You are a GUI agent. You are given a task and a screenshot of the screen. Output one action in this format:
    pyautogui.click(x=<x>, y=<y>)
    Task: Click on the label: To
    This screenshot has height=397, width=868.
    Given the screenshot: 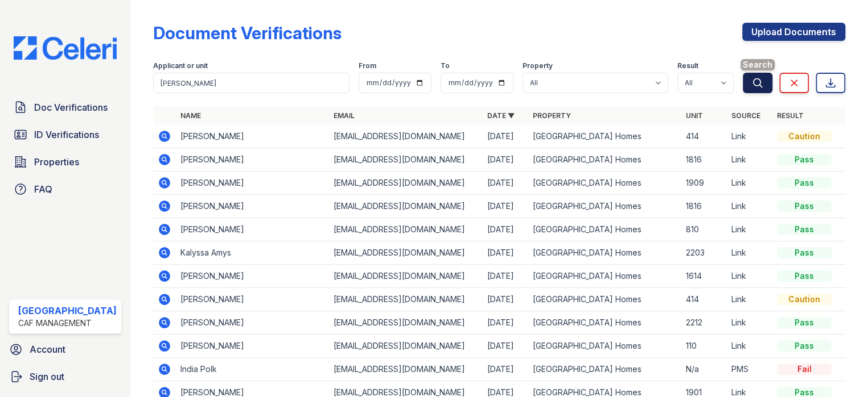 What is the action you would take?
    pyautogui.click(x=445, y=66)
    